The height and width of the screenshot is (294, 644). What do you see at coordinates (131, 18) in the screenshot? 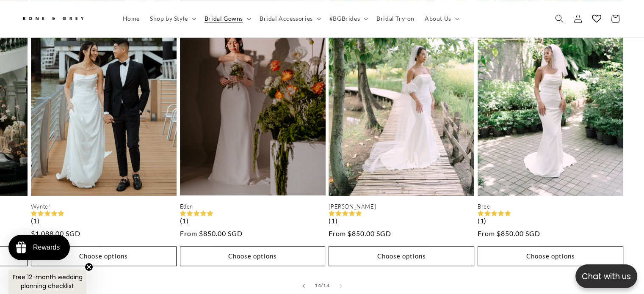
I see `a: Home` at bounding box center [131, 18].